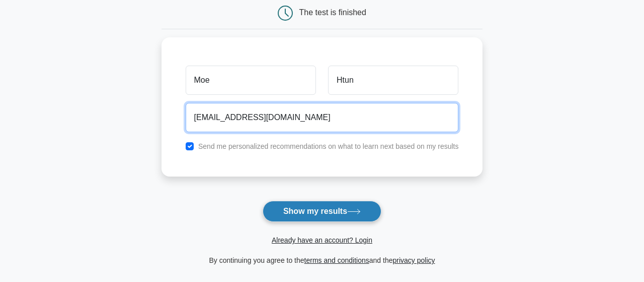 The image size is (644, 282). Describe the element at coordinates (322, 239) in the screenshot. I see `a: Already have an account? Login` at that location.